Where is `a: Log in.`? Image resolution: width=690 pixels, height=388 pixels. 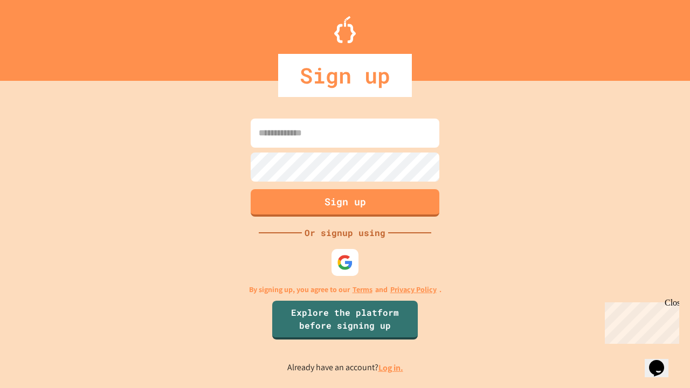 a: Log in. is located at coordinates (391, 368).